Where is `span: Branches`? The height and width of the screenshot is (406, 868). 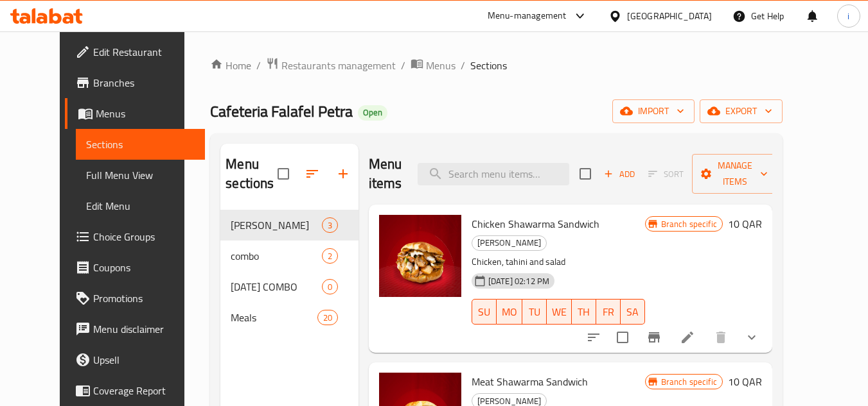 span: Branches is located at coordinates (144, 83).